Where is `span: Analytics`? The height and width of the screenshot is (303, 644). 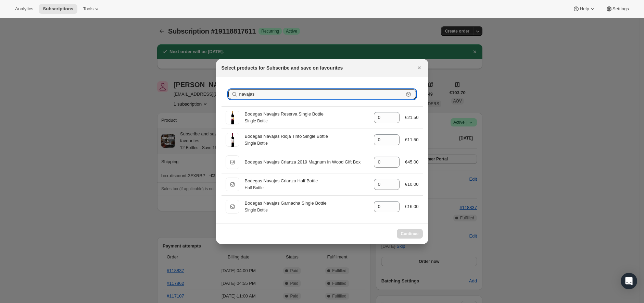 span: Analytics is located at coordinates (24, 9).